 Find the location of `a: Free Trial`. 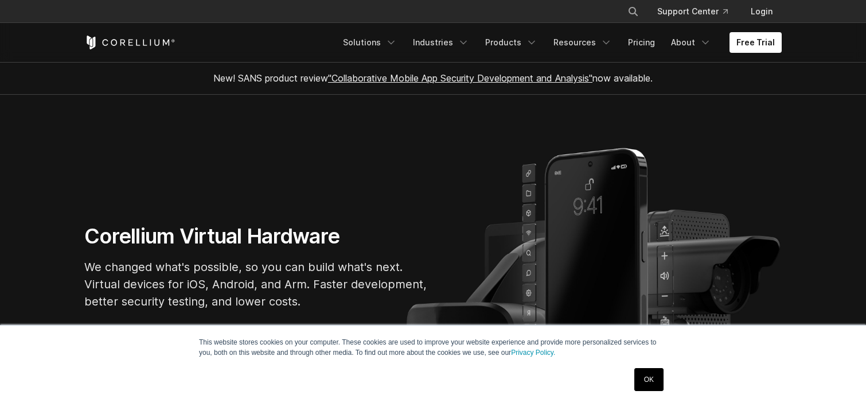

a: Free Trial is located at coordinates (756, 42).